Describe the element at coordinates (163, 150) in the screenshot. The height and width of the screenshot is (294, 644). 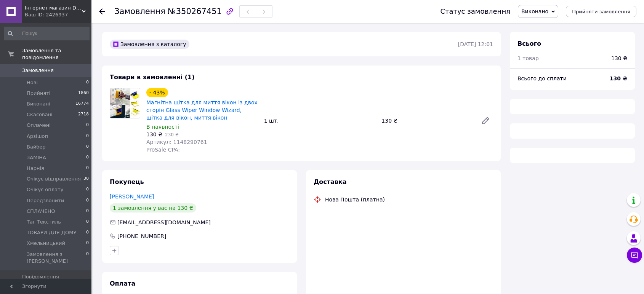
I see `span: ProSale CPA:` at that location.